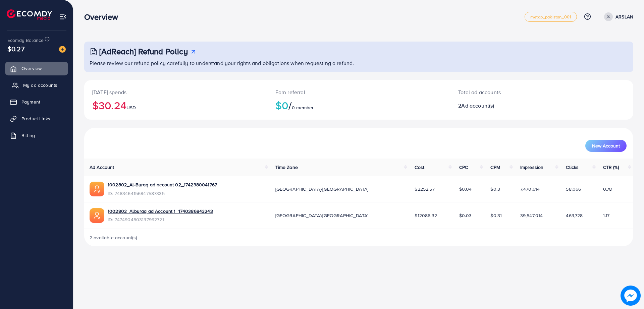 This screenshot has width=644, height=309. Describe the element at coordinates (113, 238) in the screenshot. I see `span: 2 available account(s)` at that location.